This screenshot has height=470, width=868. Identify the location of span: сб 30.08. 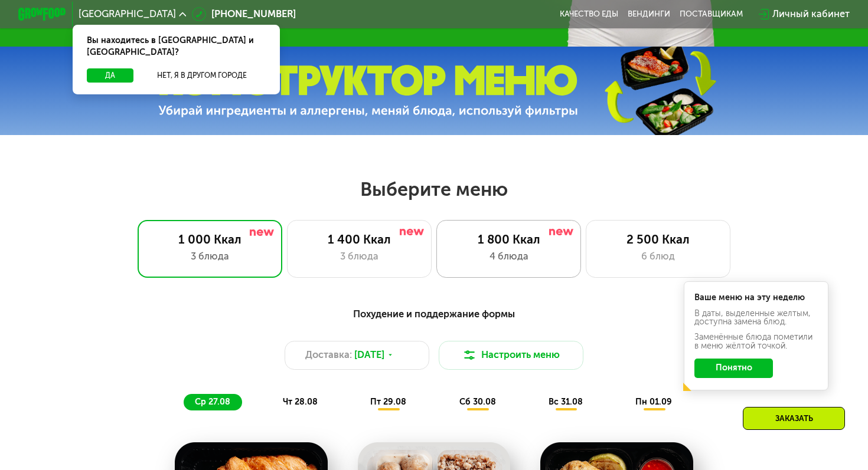
(477, 401).